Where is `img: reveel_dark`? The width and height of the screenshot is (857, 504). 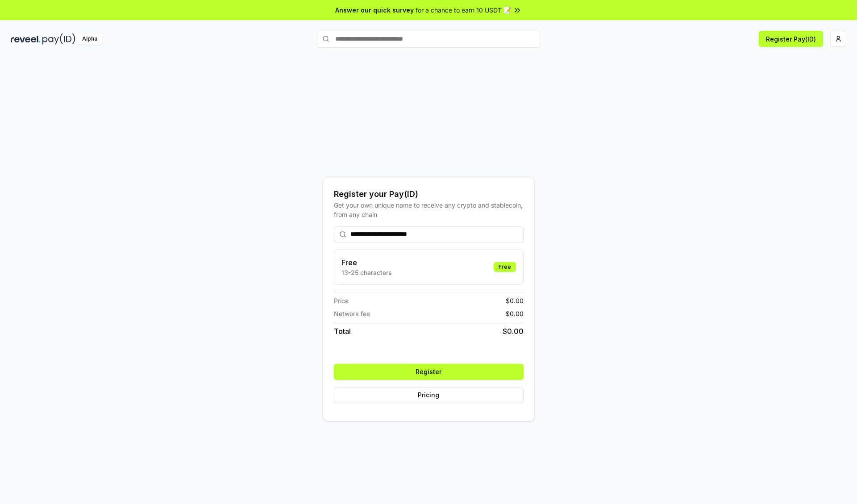
img: reveel_dark is located at coordinates (26, 39).